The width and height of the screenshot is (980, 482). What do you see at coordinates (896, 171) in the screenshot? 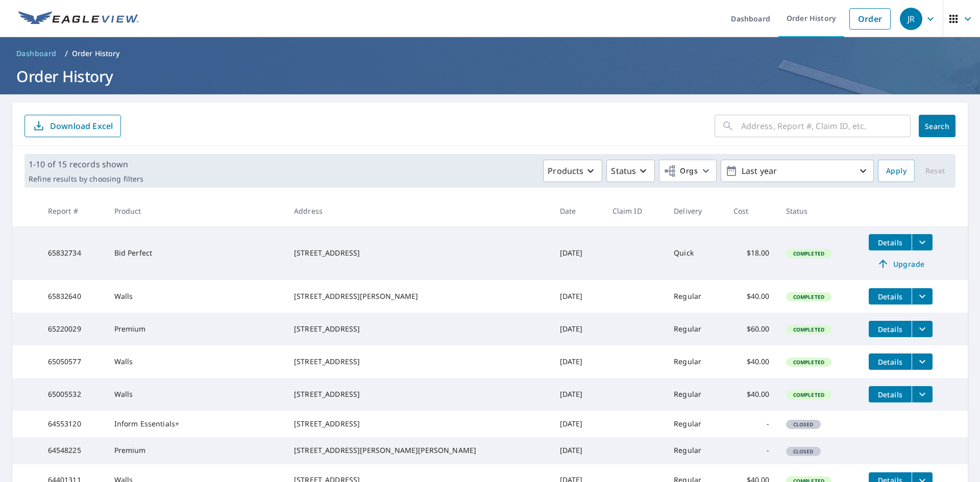
I see `span: Apply` at bounding box center [896, 171].